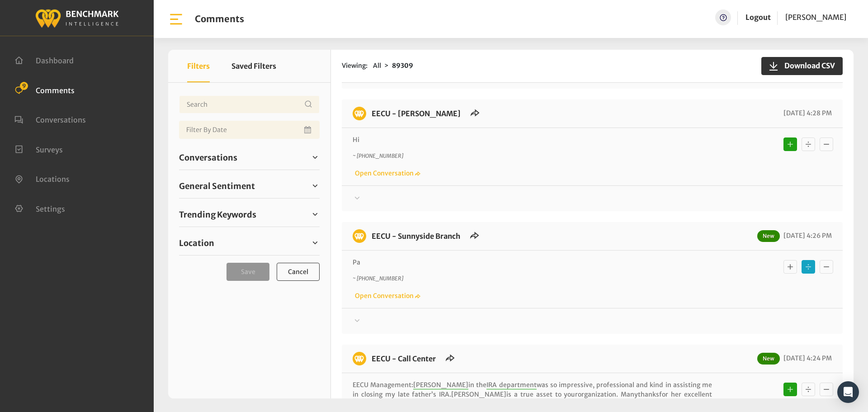 The height and width of the screenshot is (412, 868). What do you see at coordinates (217, 214) in the screenshot?
I see `span: Trending Keywords` at bounding box center [217, 214].